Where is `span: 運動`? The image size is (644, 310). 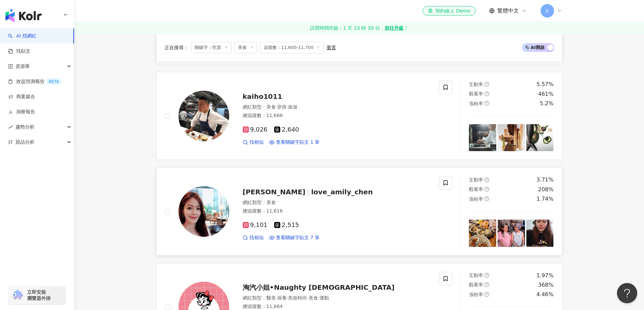 span: 運動 is located at coordinates (324, 298).